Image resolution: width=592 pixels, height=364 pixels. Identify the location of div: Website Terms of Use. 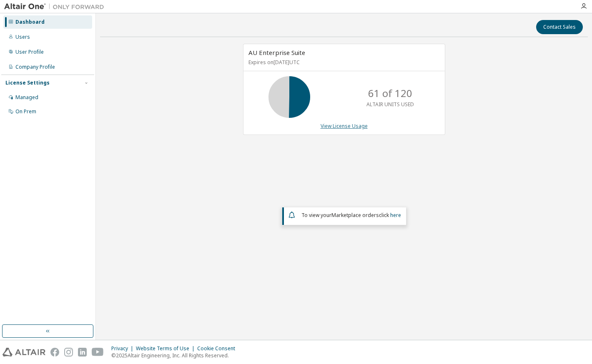
(166, 349).